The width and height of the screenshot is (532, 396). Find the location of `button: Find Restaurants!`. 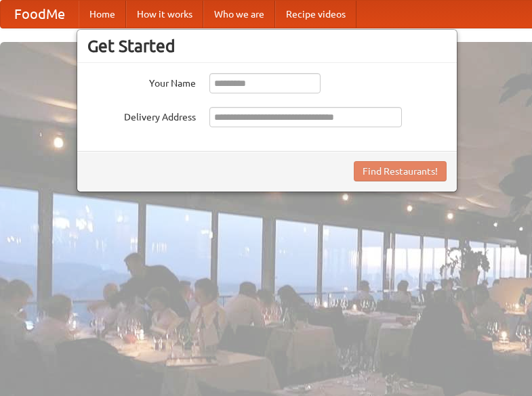

button: Find Restaurants! is located at coordinates (400, 171).